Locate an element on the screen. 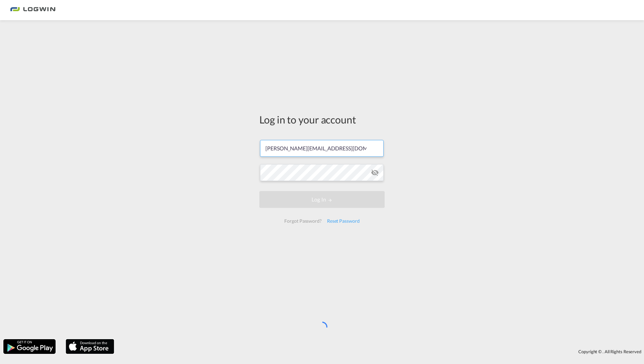  div: Forgot Password? is located at coordinates (303, 221).